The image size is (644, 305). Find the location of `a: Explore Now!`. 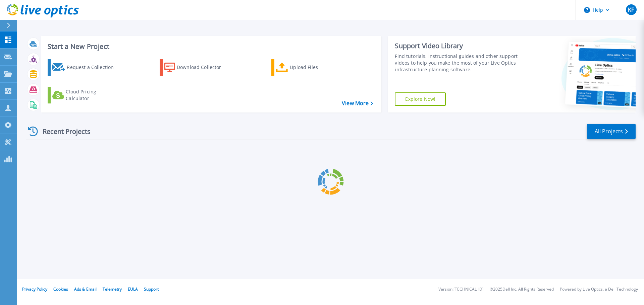

a: Explore Now! is located at coordinates (420, 99).